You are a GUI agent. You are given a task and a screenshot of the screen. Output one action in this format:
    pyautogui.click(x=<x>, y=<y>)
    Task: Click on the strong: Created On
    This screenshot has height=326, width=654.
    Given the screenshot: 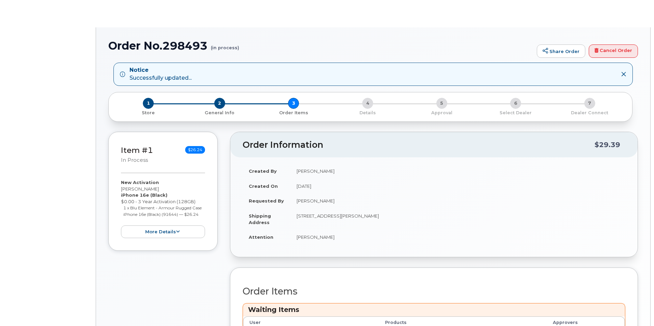 What is the action you would take?
    pyautogui.click(x=263, y=186)
    